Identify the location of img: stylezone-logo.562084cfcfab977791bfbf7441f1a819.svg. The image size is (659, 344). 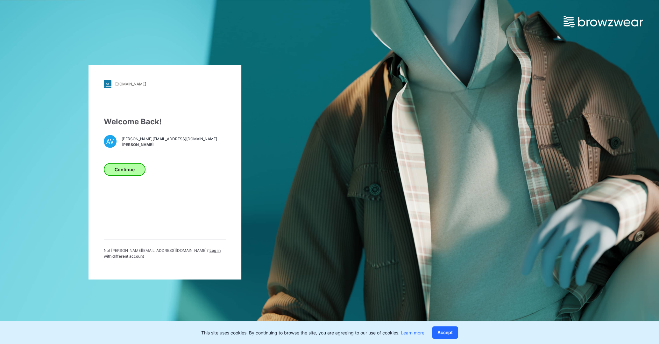
(108, 84).